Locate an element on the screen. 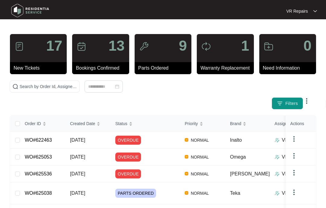  p: Warranty Replacement is located at coordinates (227, 68).